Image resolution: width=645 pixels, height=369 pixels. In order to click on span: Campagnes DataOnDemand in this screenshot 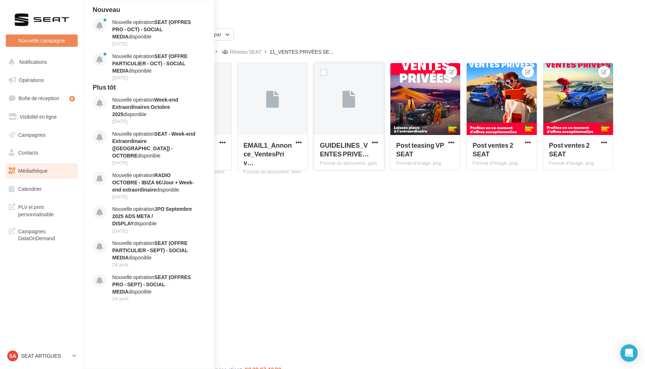, I will do `click(46, 234)`.